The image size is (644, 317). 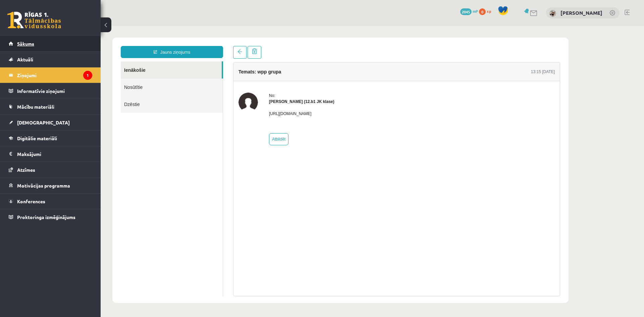 I want to click on span: Digitālie materiāli, so click(x=37, y=138).